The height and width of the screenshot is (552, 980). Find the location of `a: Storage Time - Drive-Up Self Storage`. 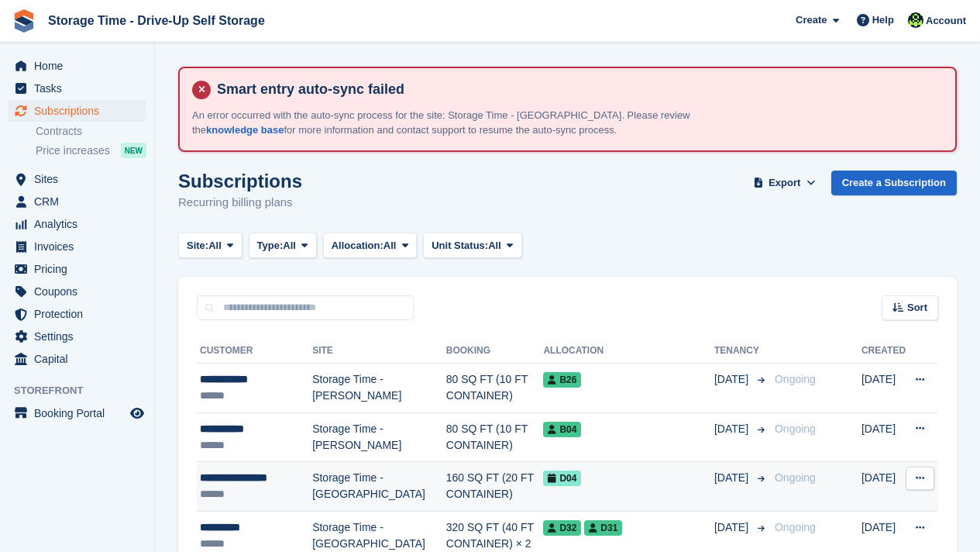

a: Storage Time - Drive-Up Self Storage is located at coordinates (156, 21).